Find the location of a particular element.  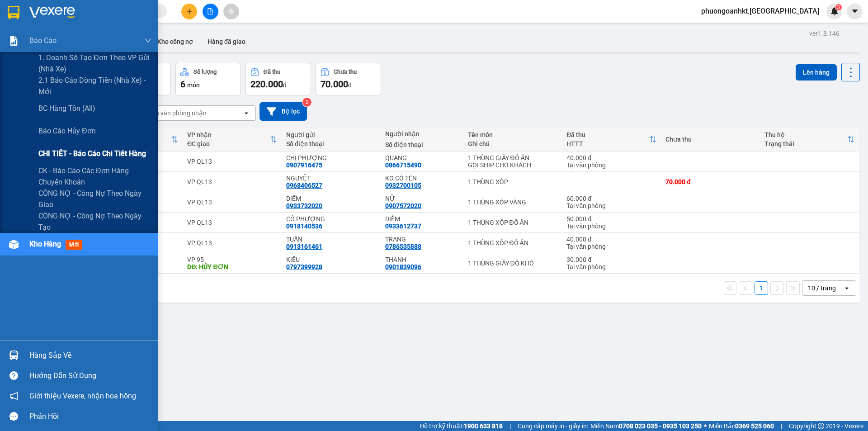

div: 0907916475 is located at coordinates (304, 165).